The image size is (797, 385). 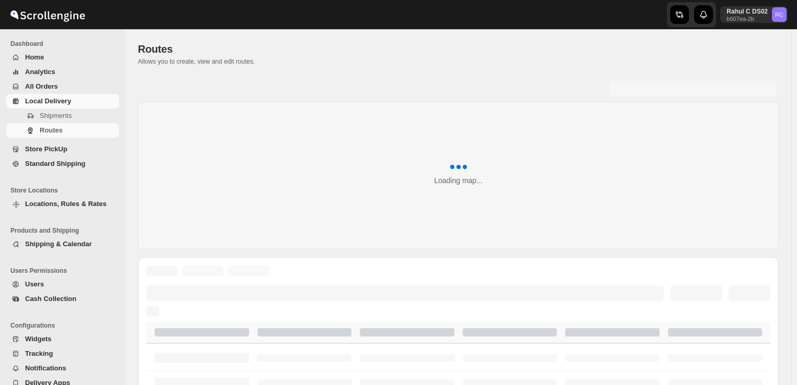 What do you see at coordinates (63, 285) in the screenshot?
I see `button: Users` at bounding box center [63, 285].